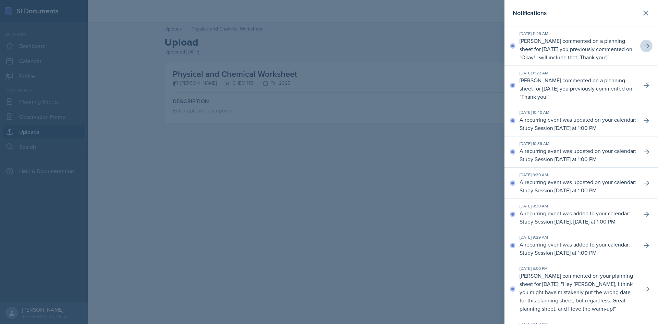 The width and height of the screenshot is (658, 324). Describe the element at coordinates (529, 13) in the screenshot. I see `h2: Notifications` at that location.